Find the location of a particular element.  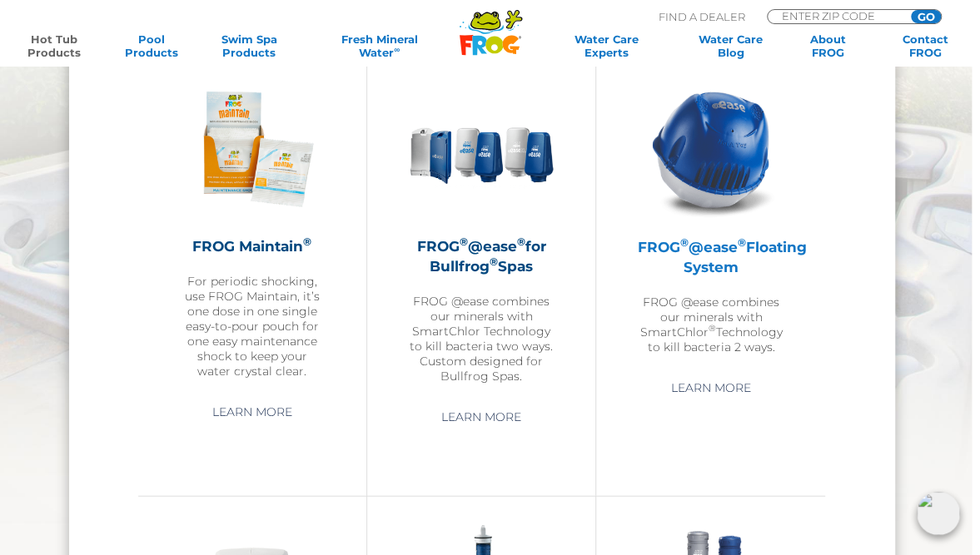

a: ContactFROG is located at coordinates (925, 46).